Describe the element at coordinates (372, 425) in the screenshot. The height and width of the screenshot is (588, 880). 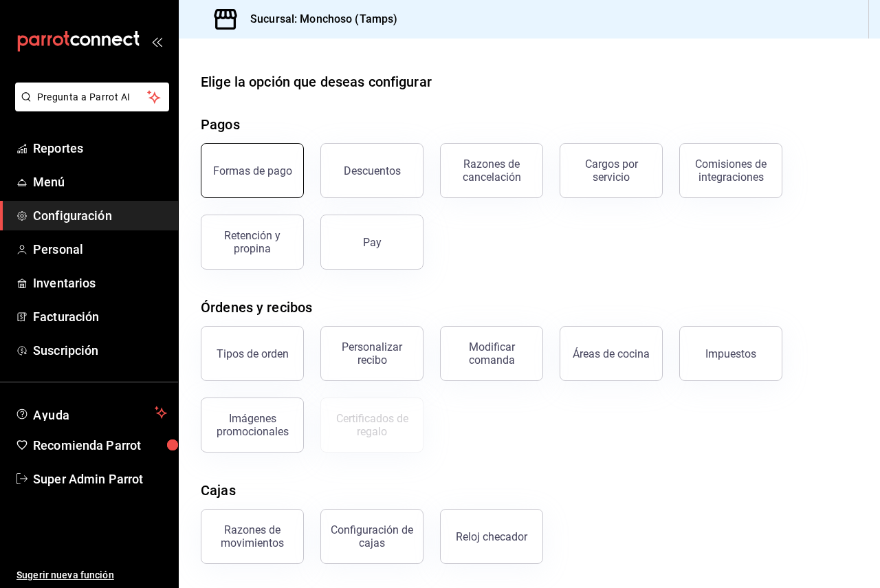
I see `div: Certificados de regalo` at that location.